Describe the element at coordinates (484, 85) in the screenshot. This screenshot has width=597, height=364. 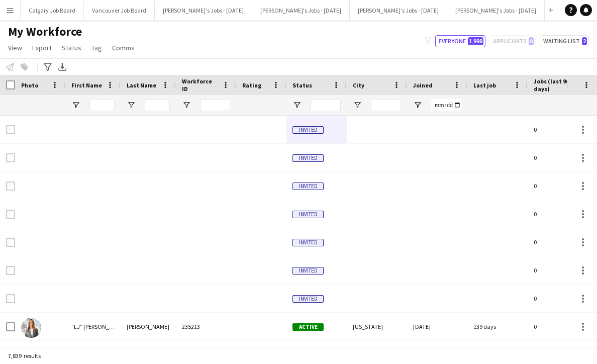
I see `span: Last job` at that location.